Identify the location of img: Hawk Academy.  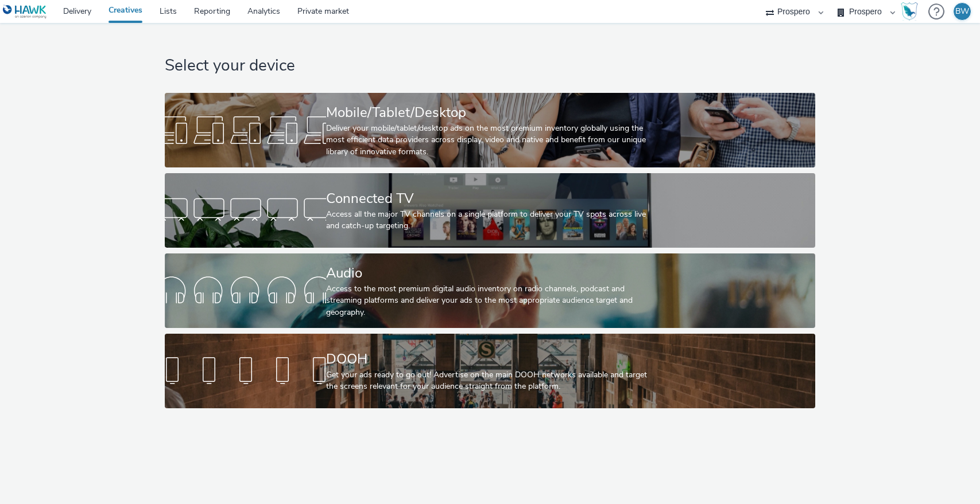
(909, 11).